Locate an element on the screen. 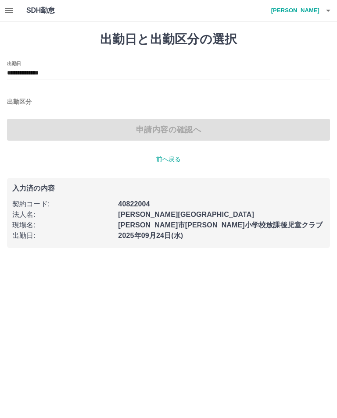  b: 2025年09月24日(水) is located at coordinates (150, 236).